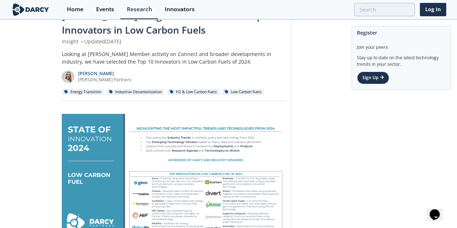  I want to click on img: logo-wide.svg, so click(31, 9).